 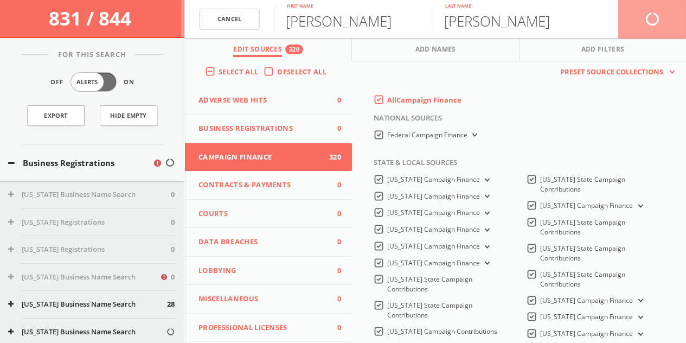 I want to click on span: Deselect All, so click(x=301, y=72).